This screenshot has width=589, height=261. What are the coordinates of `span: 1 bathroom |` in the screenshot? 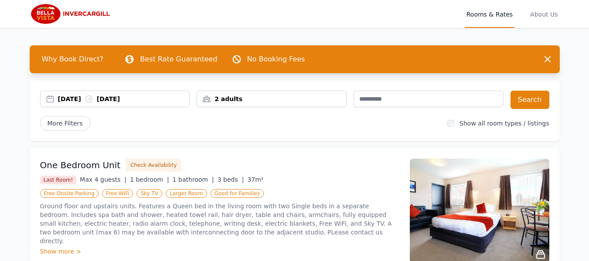 It's located at (193, 180).